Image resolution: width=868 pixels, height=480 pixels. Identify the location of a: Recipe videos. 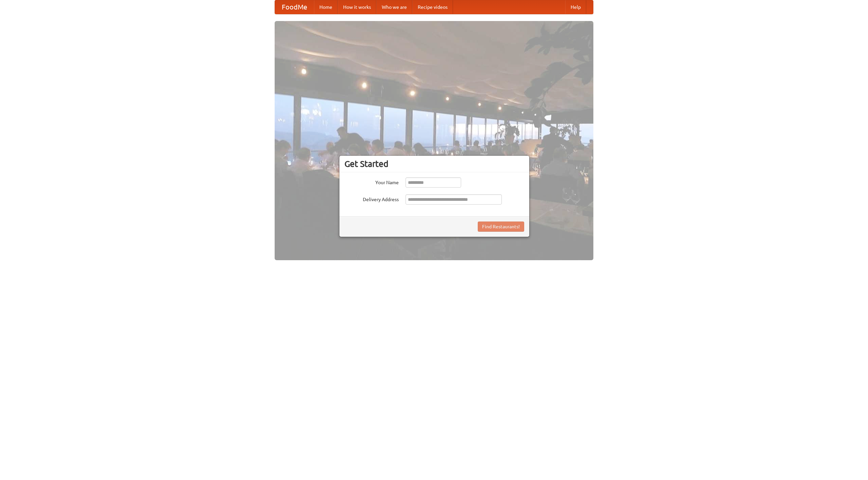
(433, 7).